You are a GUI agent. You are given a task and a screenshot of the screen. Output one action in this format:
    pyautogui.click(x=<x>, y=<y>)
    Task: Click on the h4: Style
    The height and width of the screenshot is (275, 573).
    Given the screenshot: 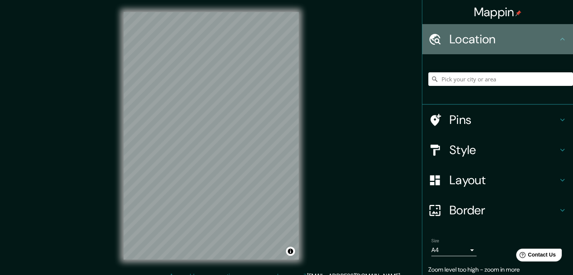 What is the action you would take?
    pyautogui.click(x=504, y=150)
    